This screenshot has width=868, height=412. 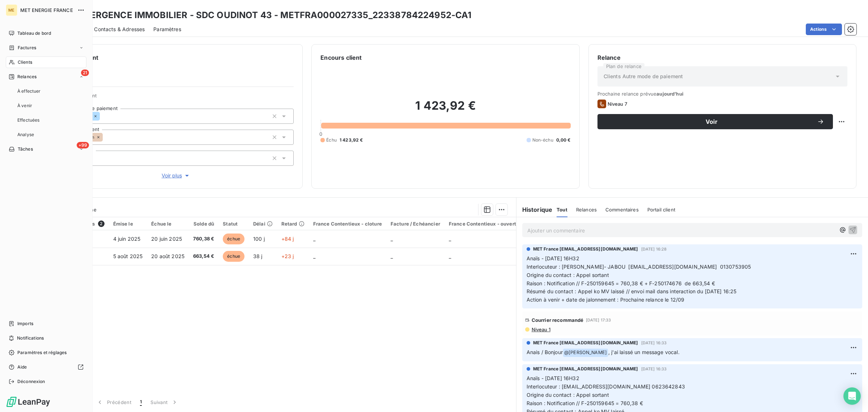 I want to click on div: Échue le, so click(x=168, y=224).